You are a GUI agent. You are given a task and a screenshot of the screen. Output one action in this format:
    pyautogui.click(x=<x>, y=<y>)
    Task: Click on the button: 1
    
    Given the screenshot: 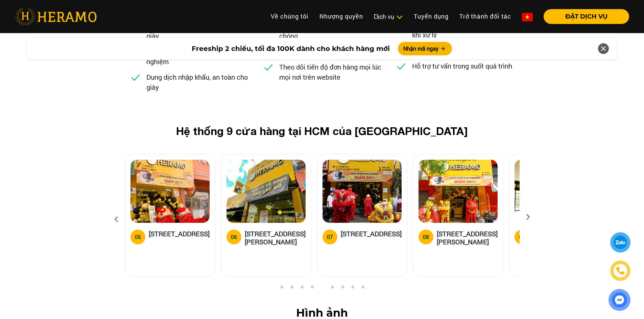 What is the action you would take?
    pyautogui.click(x=281, y=289)
    